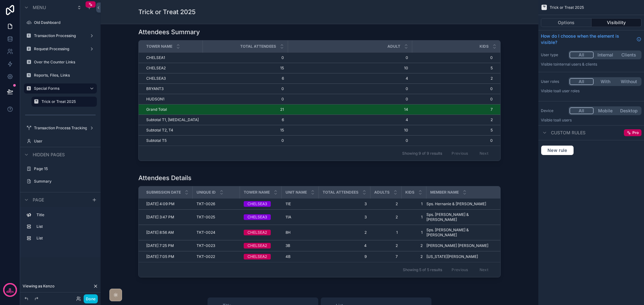  I want to click on button: With, so click(605, 82).